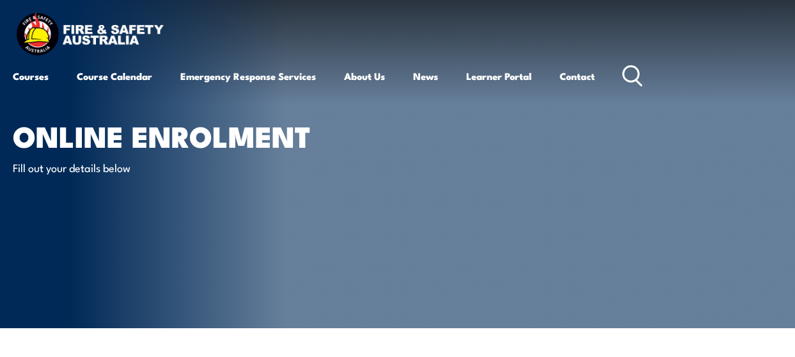 This screenshot has height=357, width=795. Describe the element at coordinates (577, 76) in the screenshot. I see `a: Contact` at that location.